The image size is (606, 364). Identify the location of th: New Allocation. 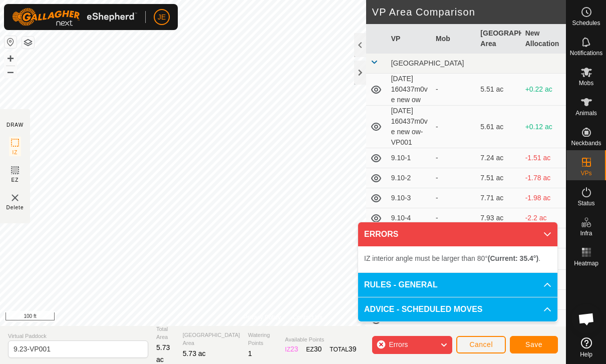
(544, 39).